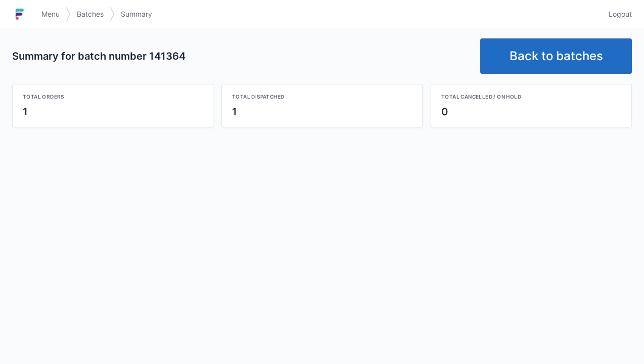 This screenshot has height=364, width=644. Describe the element at coordinates (531, 111) in the screenshot. I see `div: 0` at that location.